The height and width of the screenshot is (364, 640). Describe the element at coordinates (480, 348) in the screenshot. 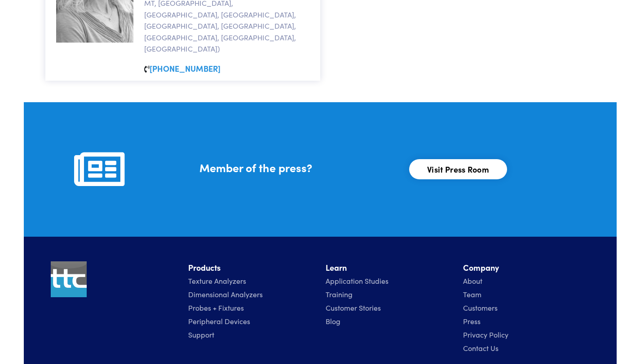

I see `a: Contact Us` at that location.